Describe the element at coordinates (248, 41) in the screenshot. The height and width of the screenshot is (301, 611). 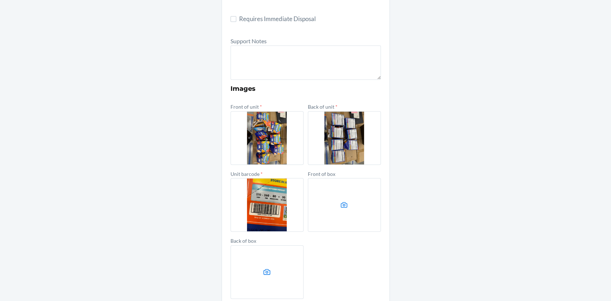
I see `label: Support Notes` at that location.